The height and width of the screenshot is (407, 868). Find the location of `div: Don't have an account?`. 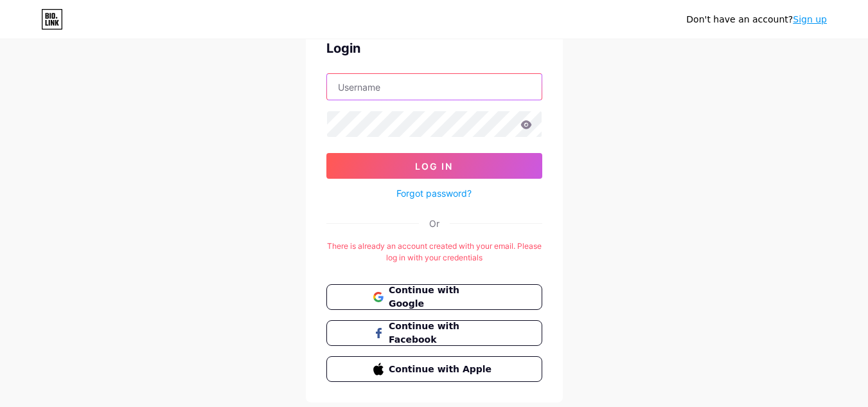

div: Don't have an account? is located at coordinates (756, 19).